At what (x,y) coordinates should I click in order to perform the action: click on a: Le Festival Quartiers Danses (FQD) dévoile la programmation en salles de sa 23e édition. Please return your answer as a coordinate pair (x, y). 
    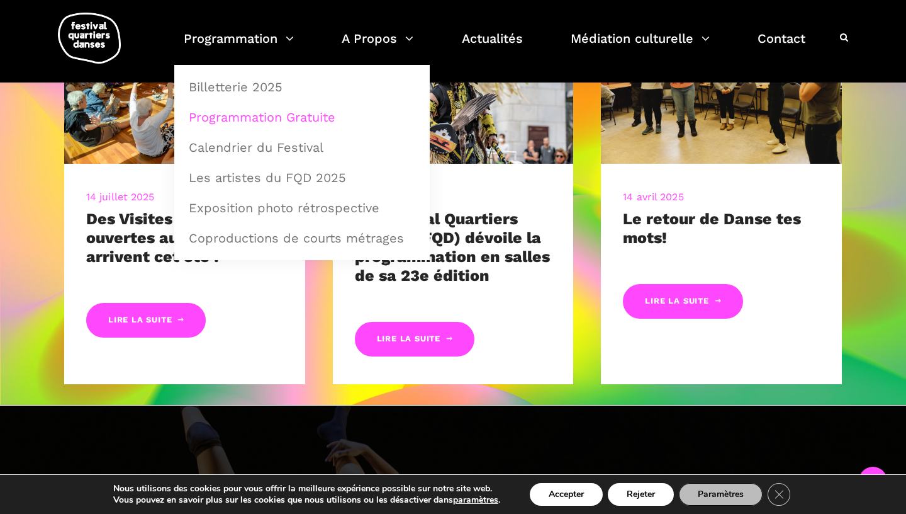
    Looking at the image, I should click on (453, 247).